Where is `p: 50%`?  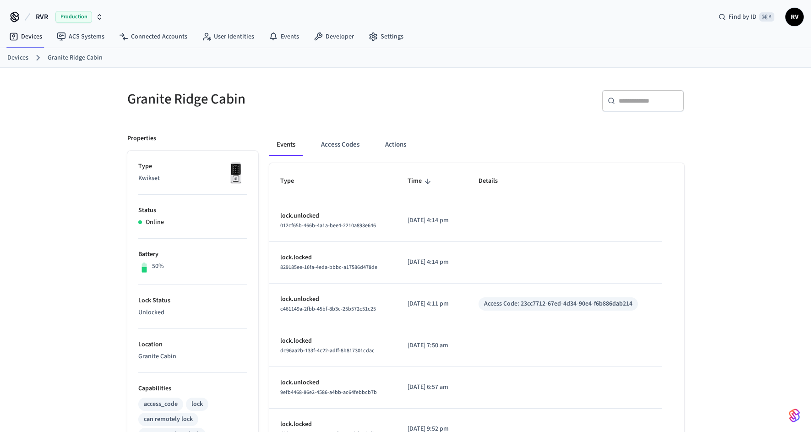 p: 50% is located at coordinates (158, 266).